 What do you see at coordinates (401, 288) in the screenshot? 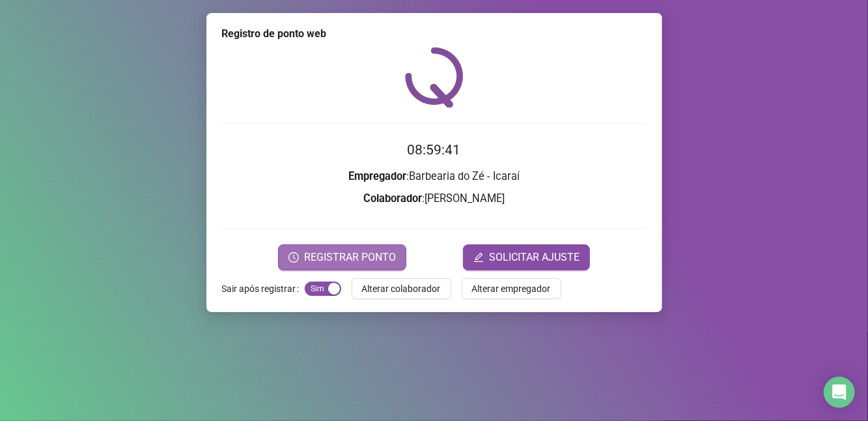
I see `button: Alterar colaborador` at bounding box center [401, 288].